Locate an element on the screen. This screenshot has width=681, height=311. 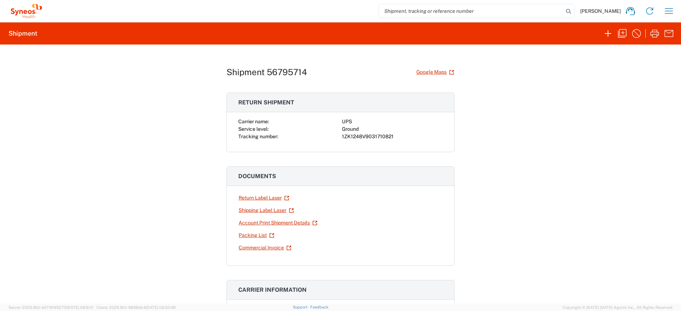
a: Support is located at coordinates (302, 307).